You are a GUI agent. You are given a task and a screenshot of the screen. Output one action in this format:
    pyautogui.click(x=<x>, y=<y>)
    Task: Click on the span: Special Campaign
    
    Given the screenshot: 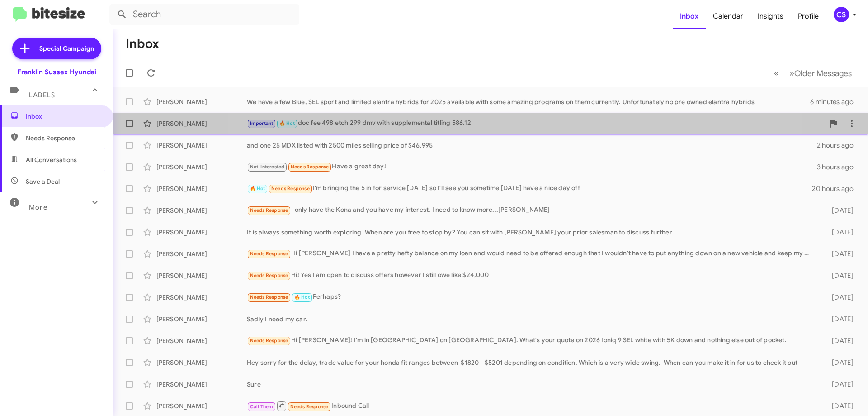 What is the action you would take?
    pyautogui.click(x=66, y=49)
    